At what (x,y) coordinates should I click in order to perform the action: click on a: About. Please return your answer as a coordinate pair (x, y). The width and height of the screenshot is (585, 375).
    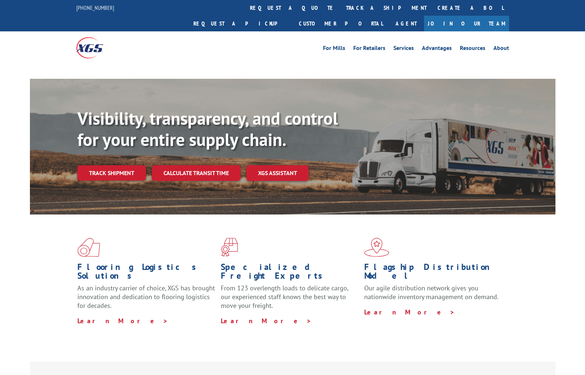
    Looking at the image, I should click on (501, 49).